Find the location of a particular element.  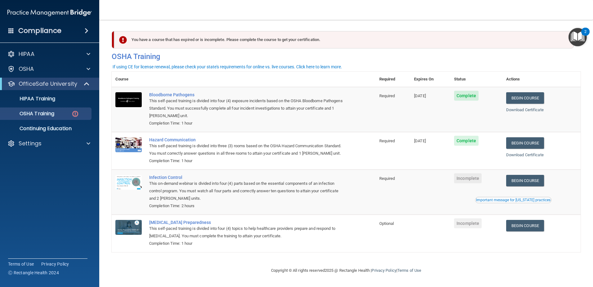

a: Infection Control is located at coordinates (247, 177).